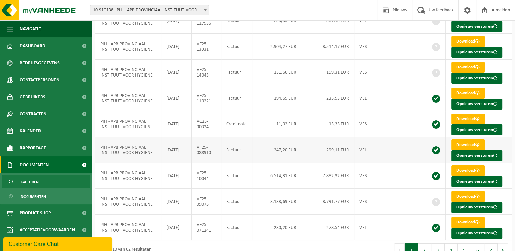  Describe the element at coordinates (47, 230) in the screenshot. I see `span: Acceptatievoorwaarden` at that location.